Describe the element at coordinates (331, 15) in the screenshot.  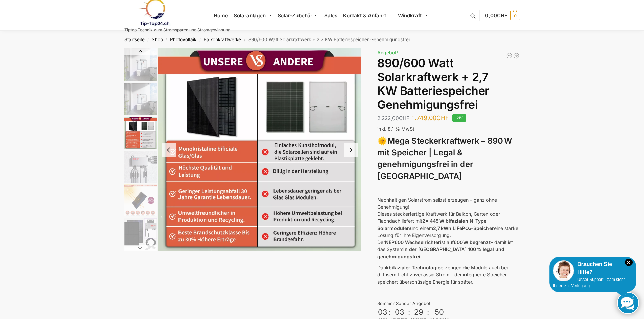
I see `span: Sales` at that location.